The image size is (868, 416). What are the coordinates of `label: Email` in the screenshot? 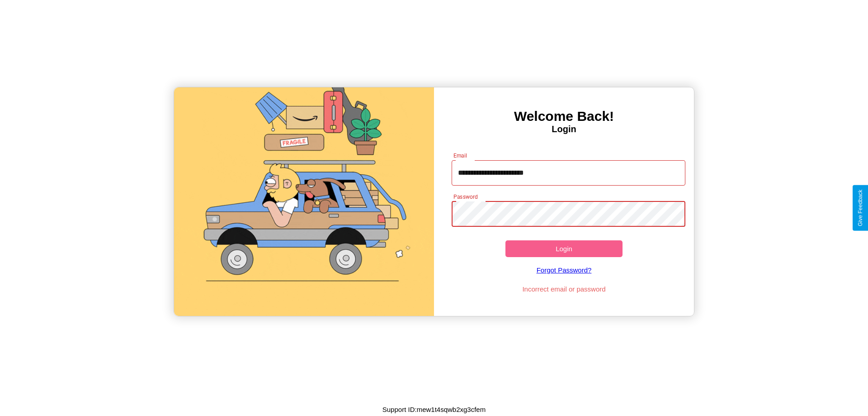 It's located at (460, 155).